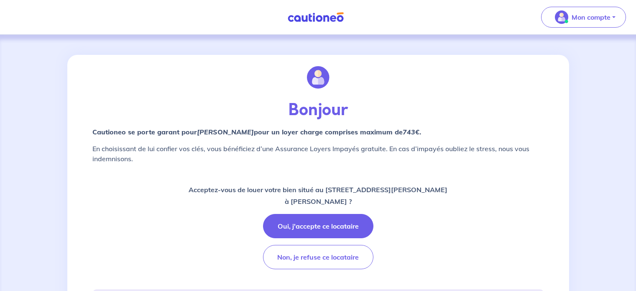 This screenshot has width=636, height=291. What do you see at coordinates (562, 17) in the screenshot?
I see `img: illu_account_valid_menu.svg` at bounding box center [562, 17].